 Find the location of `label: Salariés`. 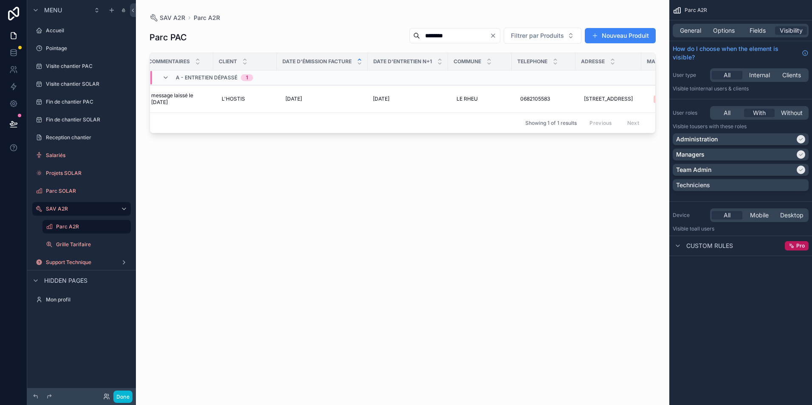

label: Salariés is located at coordinates (88, 156).